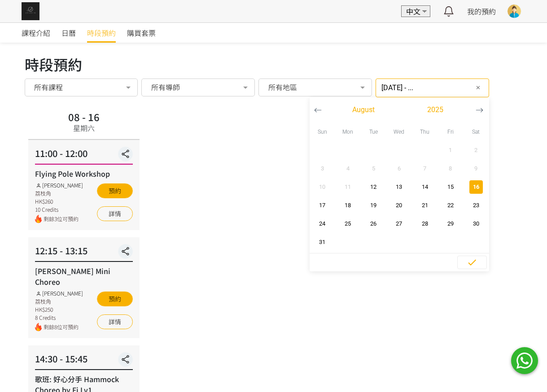 The width and height of the screenshot is (547, 392). What do you see at coordinates (424, 224) in the screenshot?
I see `span: 28` at bounding box center [424, 224].